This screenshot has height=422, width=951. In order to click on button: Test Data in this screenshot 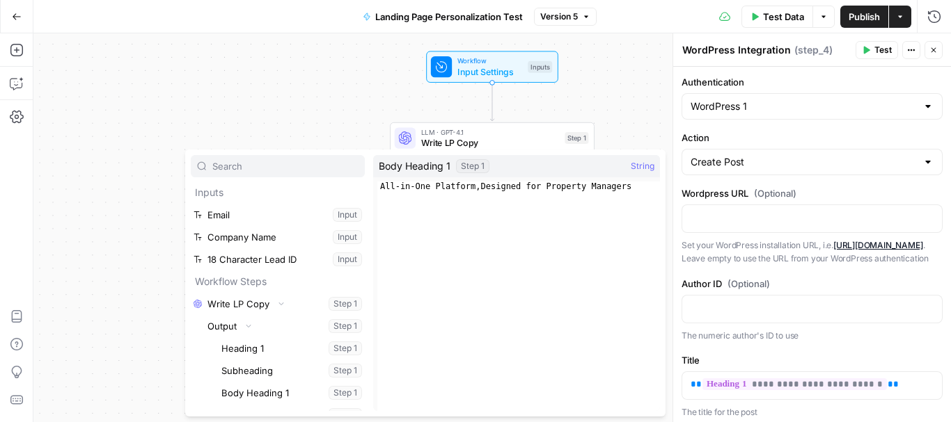, I will do `click(777, 17)`.